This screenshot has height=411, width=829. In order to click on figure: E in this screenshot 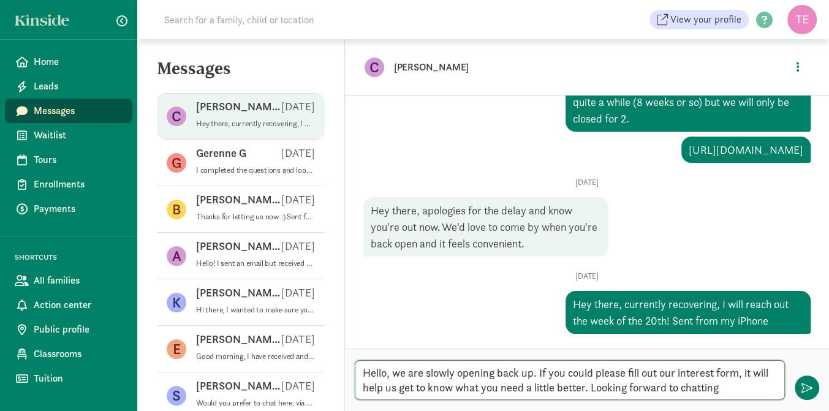, I will do `click(177, 349)`.